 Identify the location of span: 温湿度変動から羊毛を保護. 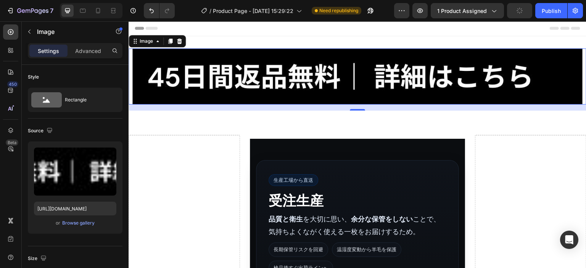
(238, 228).